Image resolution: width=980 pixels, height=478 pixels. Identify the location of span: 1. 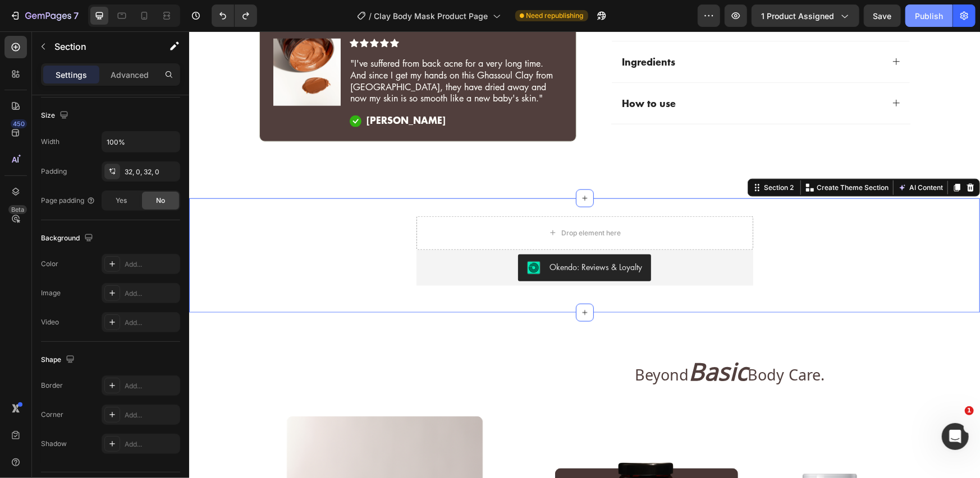
(969, 411).